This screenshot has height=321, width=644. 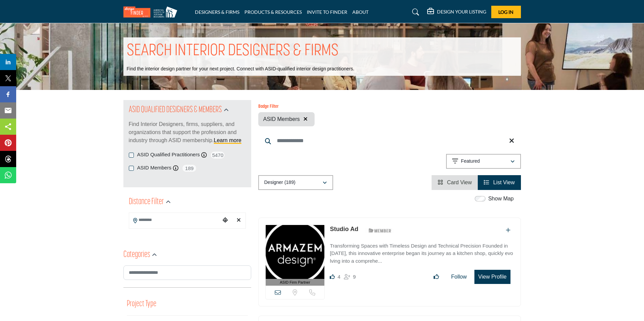 What do you see at coordinates (189, 168) in the screenshot?
I see `span: 189` at bounding box center [189, 168].